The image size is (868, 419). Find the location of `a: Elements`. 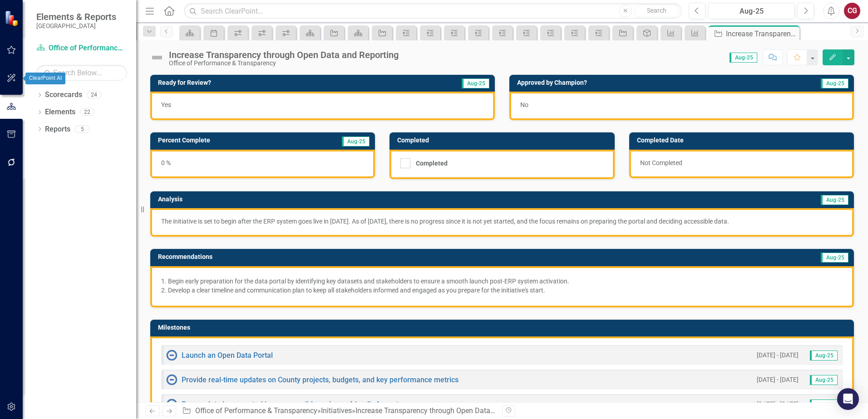

a: Elements is located at coordinates (60, 112).